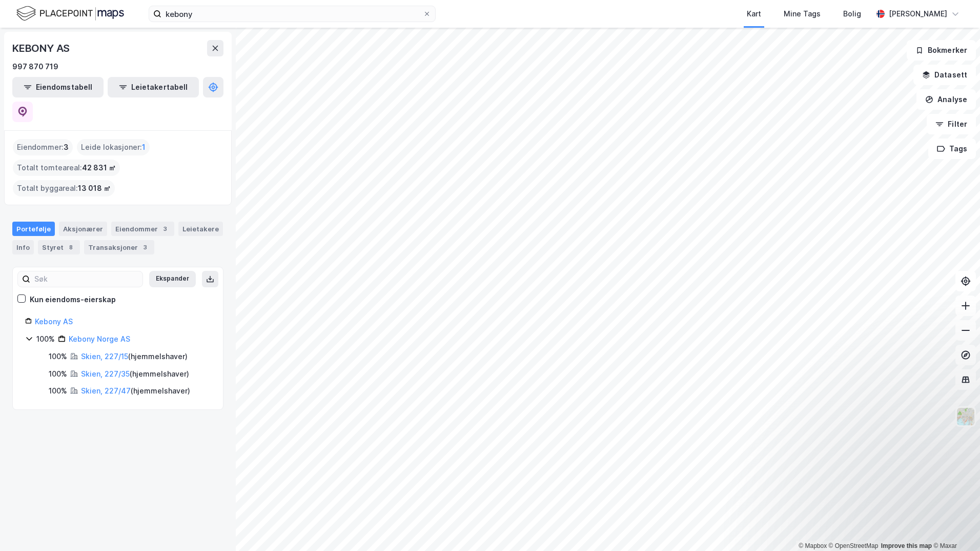 This screenshot has width=980, height=551. Describe the element at coordinates (70, 13) in the screenshot. I see `img: logo.f888ab2527a4732fd821a326f86c7f29.svg` at that location.